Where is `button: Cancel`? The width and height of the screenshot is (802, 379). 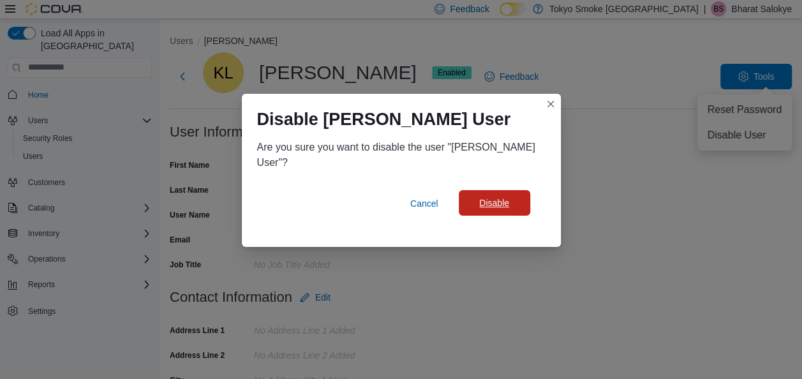
button: Cancel is located at coordinates (424, 204).